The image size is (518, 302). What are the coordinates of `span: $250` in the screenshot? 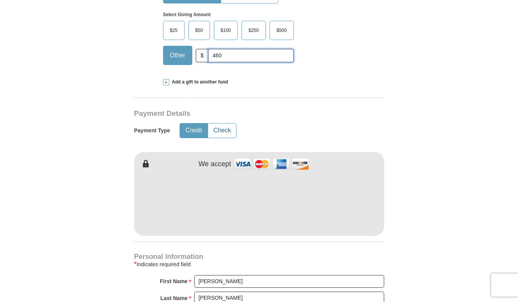 It's located at (254, 30).